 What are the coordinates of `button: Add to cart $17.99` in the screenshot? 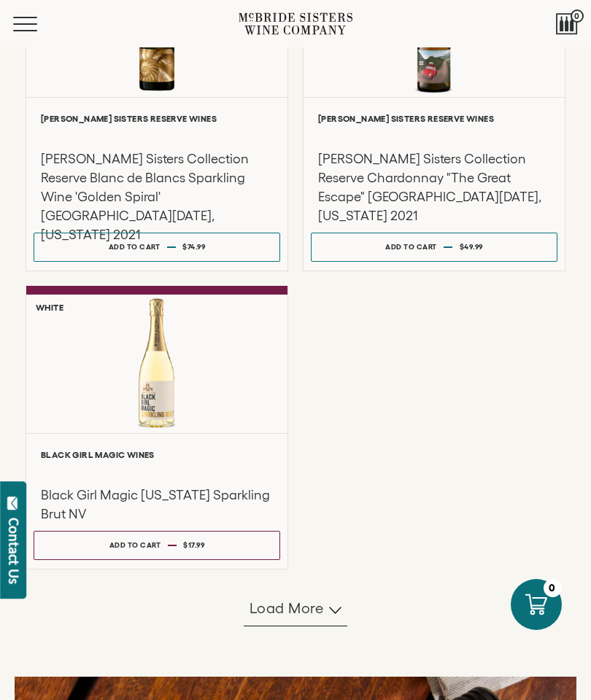 It's located at (157, 545).